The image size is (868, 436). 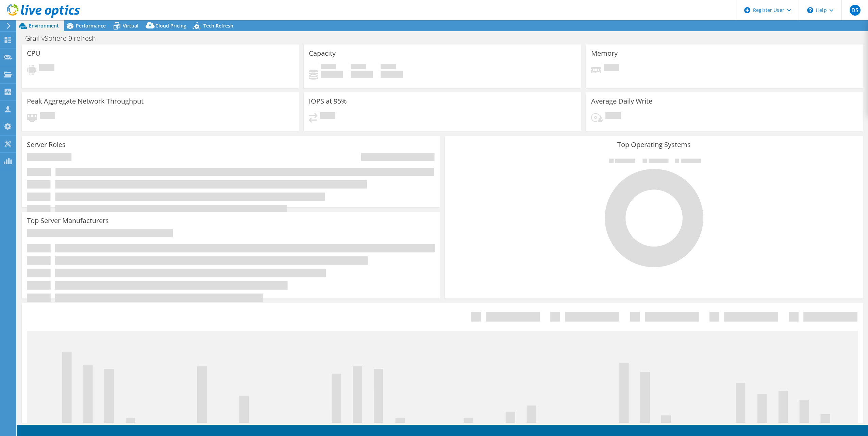 I want to click on h3: Peak Aggregate Network Throughput, so click(x=85, y=101).